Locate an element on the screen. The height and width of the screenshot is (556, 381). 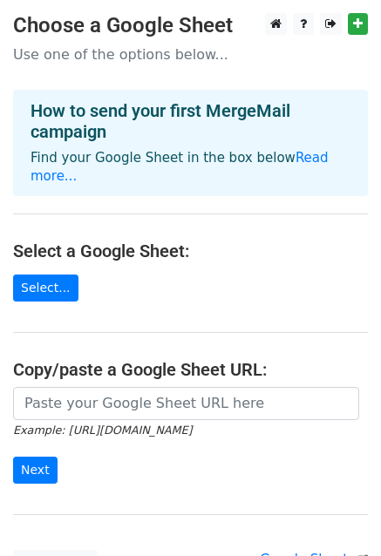
h4: Copy/paste a Google Sheet URL: is located at coordinates (190, 370).